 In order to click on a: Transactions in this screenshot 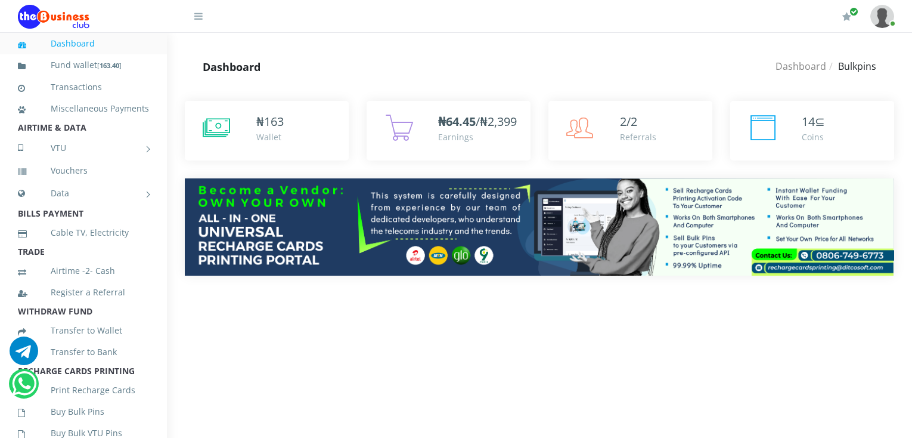, I will do `click(83, 87)`.